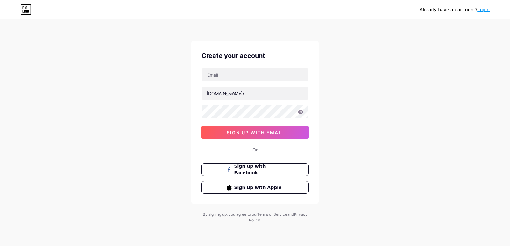 The image size is (510, 246). Describe the element at coordinates (454, 10) in the screenshot. I see `div: Already have an account?` at that location.